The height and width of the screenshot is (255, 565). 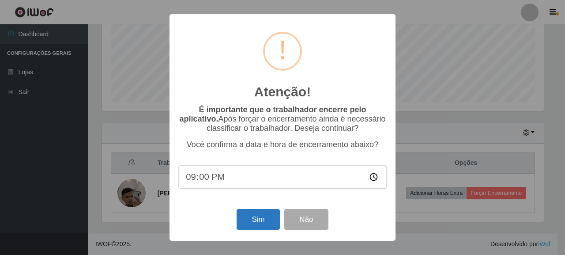 I want to click on button: Não, so click(x=306, y=219).